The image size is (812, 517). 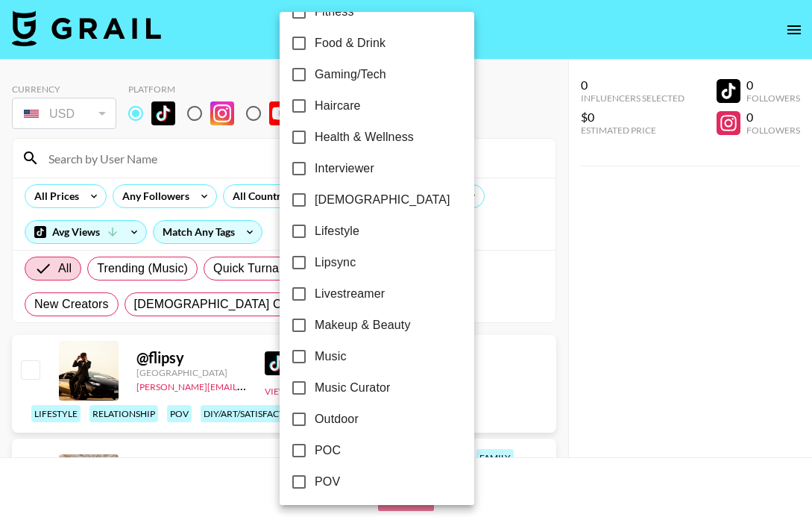 What do you see at coordinates (331, 357) in the screenshot?
I see `span: Music` at bounding box center [331, 357].